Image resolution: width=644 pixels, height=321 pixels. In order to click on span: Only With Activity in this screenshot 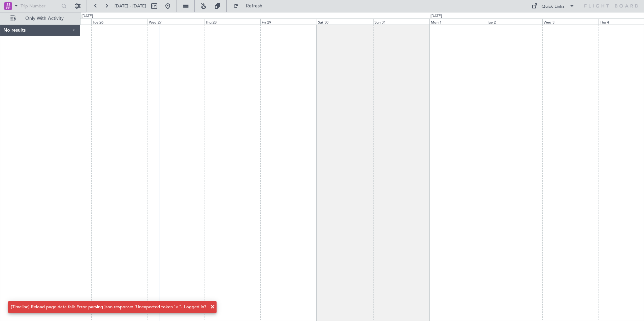, I will do `click(44, 19)`.